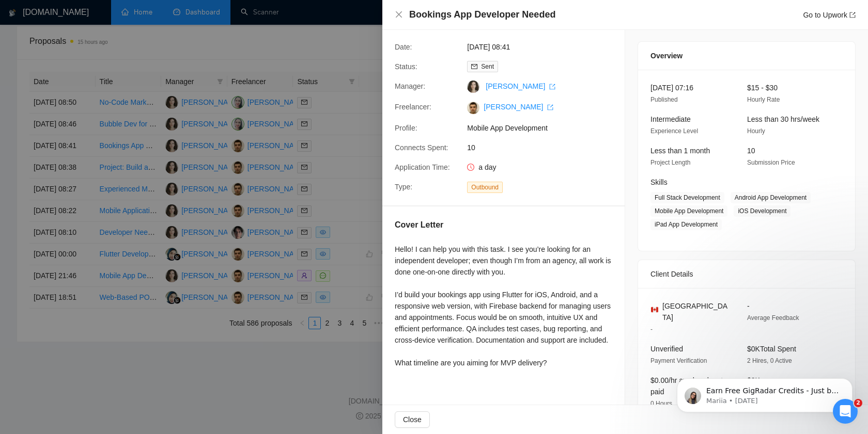 The width and height of the screenshot is (868, 434). Describe the element at coordinates (422, 167) in the screenshot. I see `span: Application Time:` at that location.